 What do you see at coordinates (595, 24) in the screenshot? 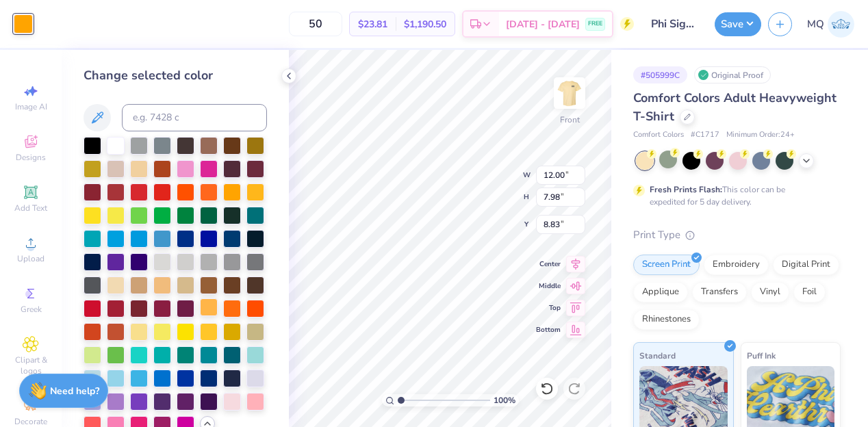
I see `span: FREE` at bounding box center [595, 24].